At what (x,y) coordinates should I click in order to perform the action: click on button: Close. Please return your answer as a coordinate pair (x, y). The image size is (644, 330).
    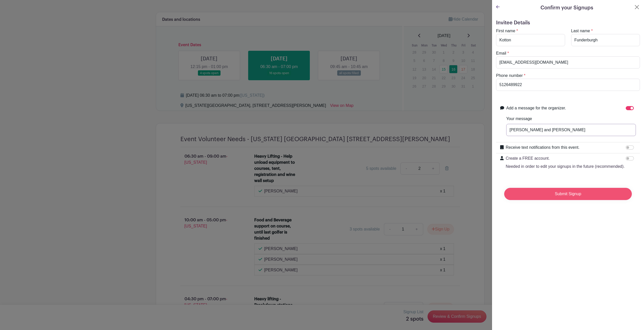
    Looking at the image, I should click on (637, 7).